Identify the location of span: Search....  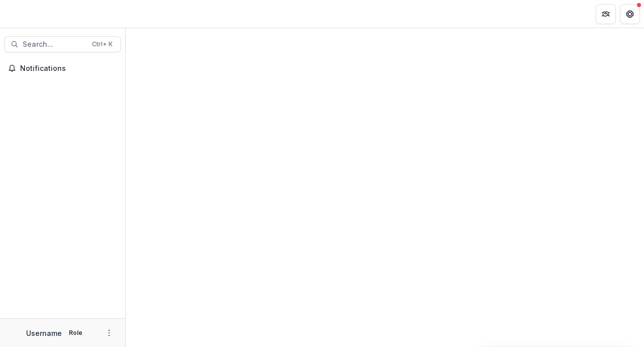
(55, 44).